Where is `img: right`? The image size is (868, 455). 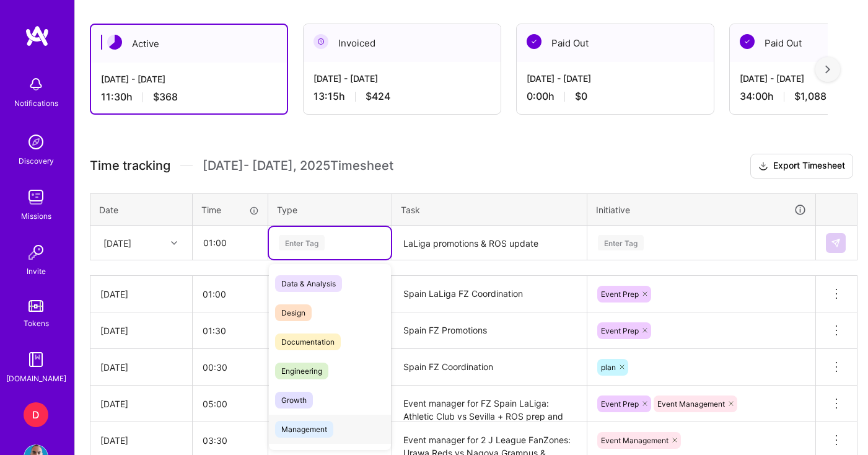 img: right is located at coordinates (828, 69).